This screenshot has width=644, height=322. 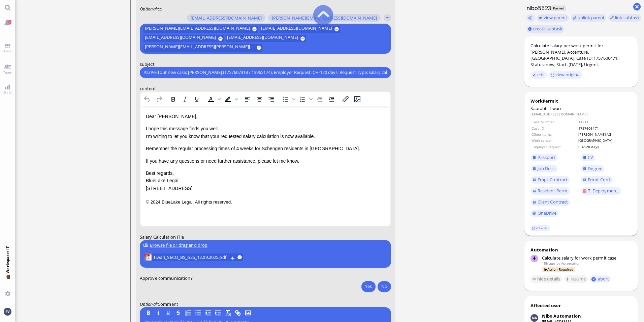 I want to click on button: Download Tiwari_SECO_BS_p25_12.09.2025.pdf, so click(x=233, y=257).